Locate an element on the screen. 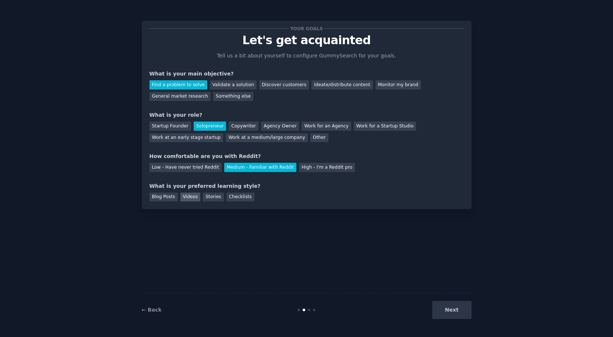  div: Medium - Familiar with Reddit is located at coordinates (260, 167).